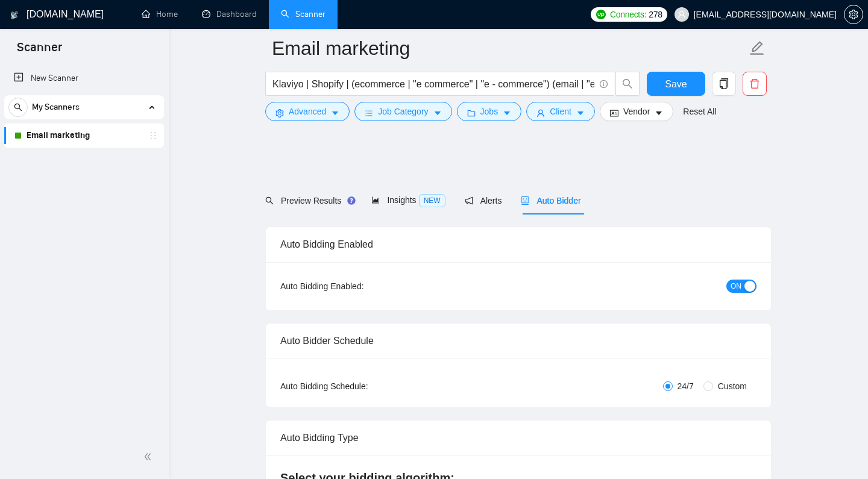 Image resolution: width=868 pixels, height=479 pixels. I want to click on span: bars, so click(369, 112).